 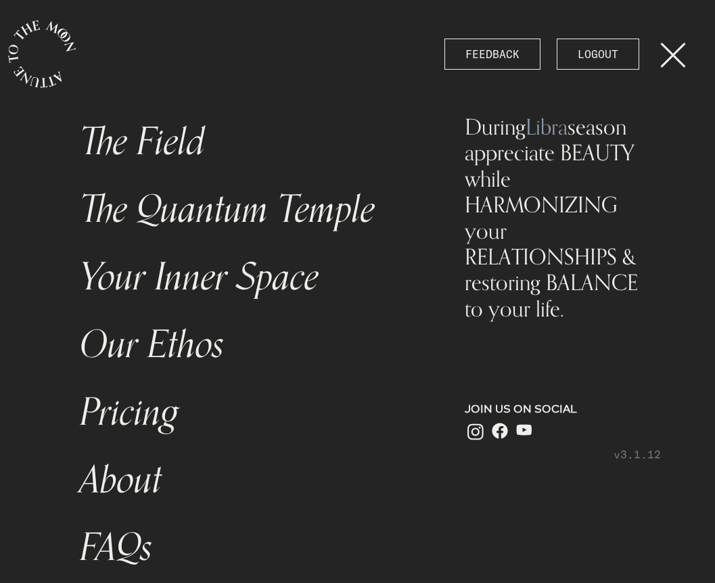 I want to click on a: The Field, so click(x=250, y=142).